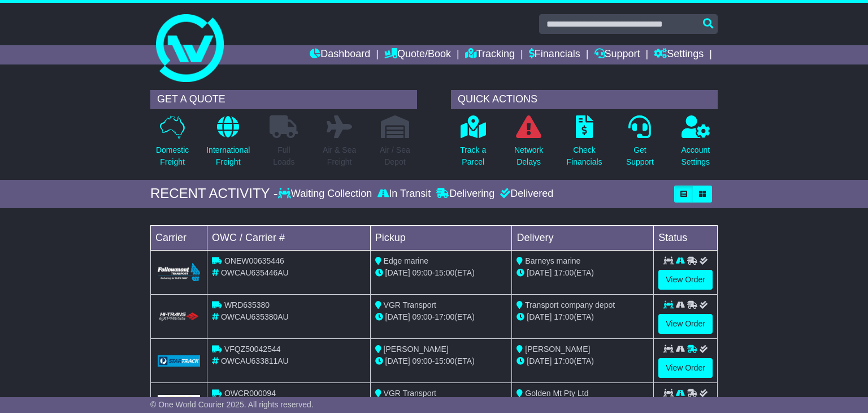  I want to click on span: Edge marine, so click(406, 261).